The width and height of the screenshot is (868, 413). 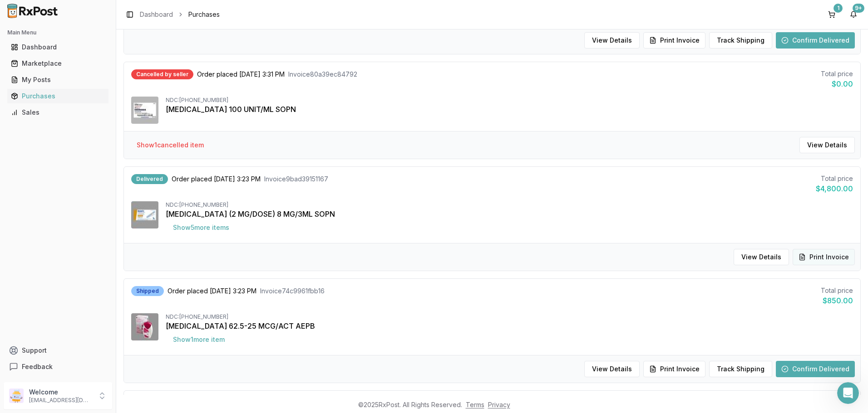 What do you see at coordinates (204, 14) in the screenshot?
I see `span: Purchases` at bounding box center [204, 14].